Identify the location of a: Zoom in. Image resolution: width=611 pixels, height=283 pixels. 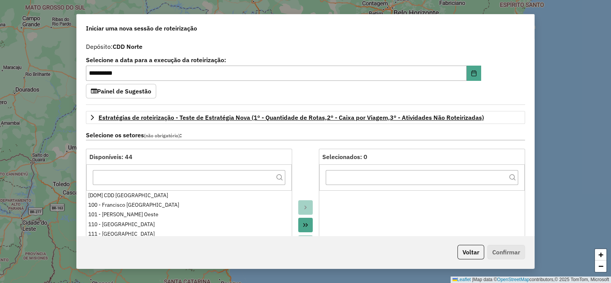
(601, 255).